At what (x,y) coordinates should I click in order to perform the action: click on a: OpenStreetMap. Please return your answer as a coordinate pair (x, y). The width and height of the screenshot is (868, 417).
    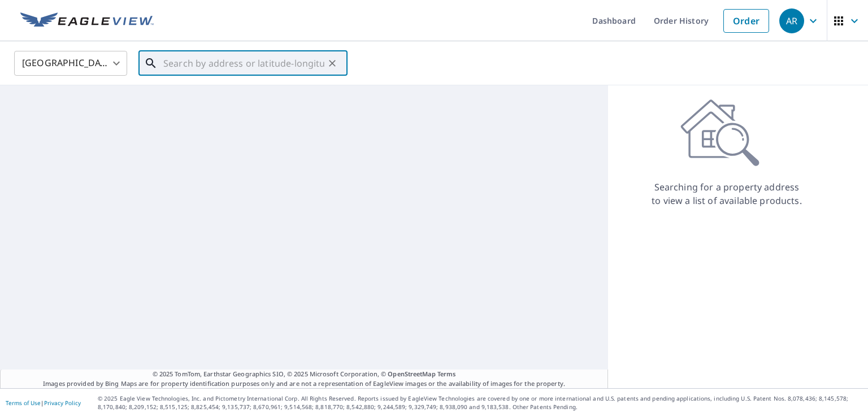
    Looking at the image, I should click on (411, 373).